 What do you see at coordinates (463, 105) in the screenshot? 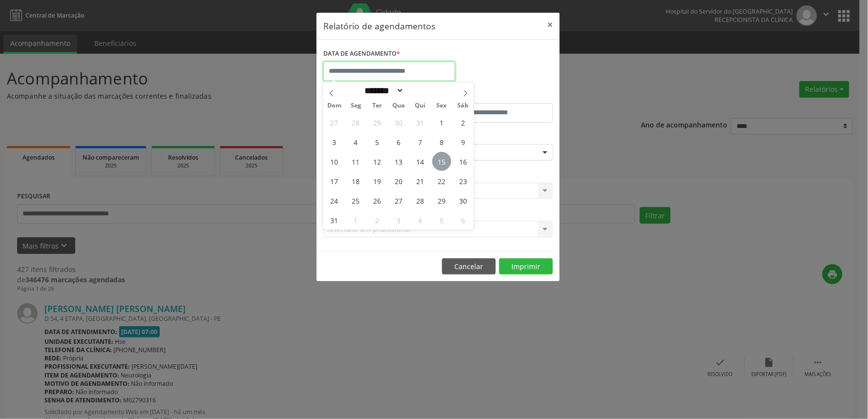
I see `span: Sáb` at bounding box center [463, 105].